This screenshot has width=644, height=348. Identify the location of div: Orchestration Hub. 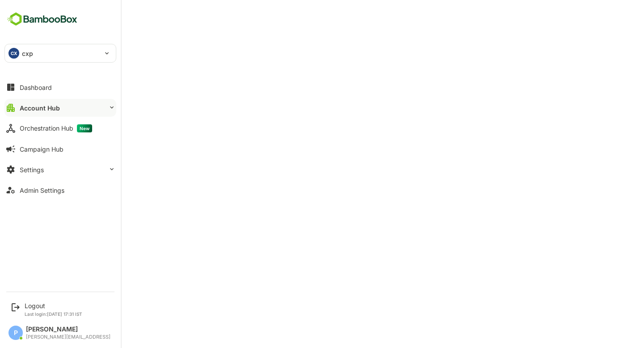
(56, 129).